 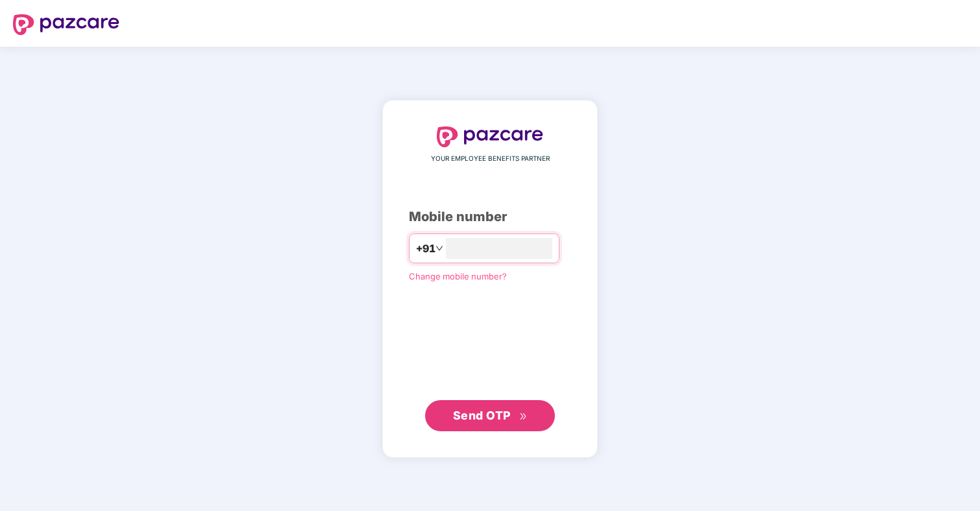 What do you see at coordinates (457, 276) in the screenshot?
I see `span: Change mobile number?` at bounding box center [457, 276].